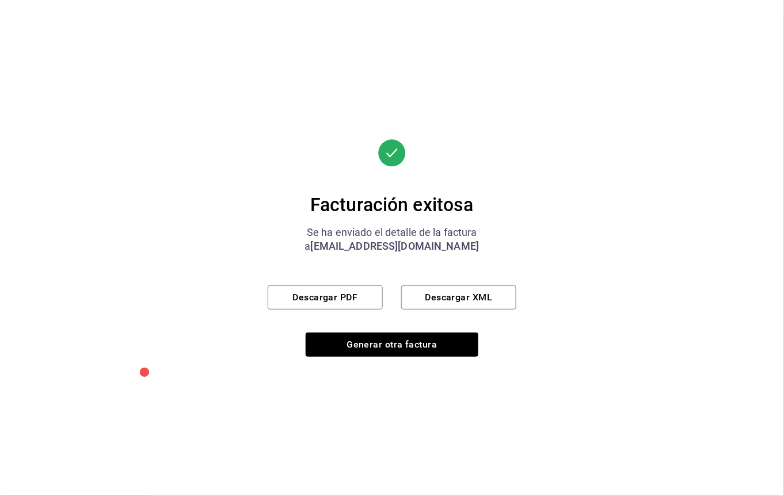  What do you see at coordinates (459, 298) in the screenshot?
I see `button: Descargar XML` at bounding box center [459, 298].